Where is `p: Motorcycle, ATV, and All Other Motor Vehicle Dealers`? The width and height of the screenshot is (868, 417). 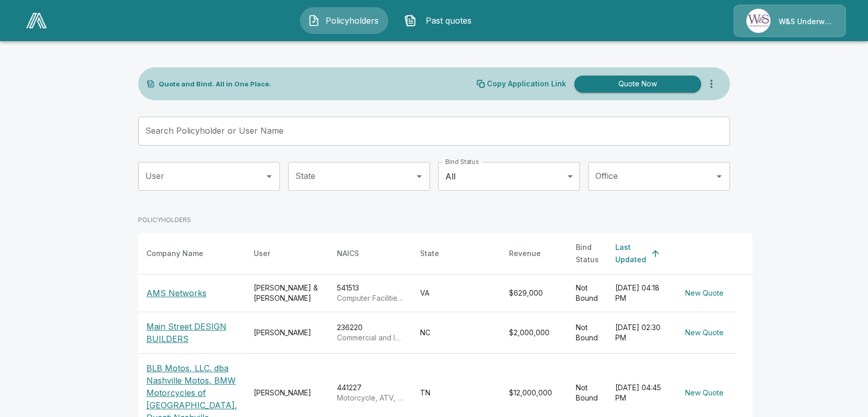 p: Motorcycle, ATV, and All Other Motor Vehicle Dealers is located at coordinates (371, 398).